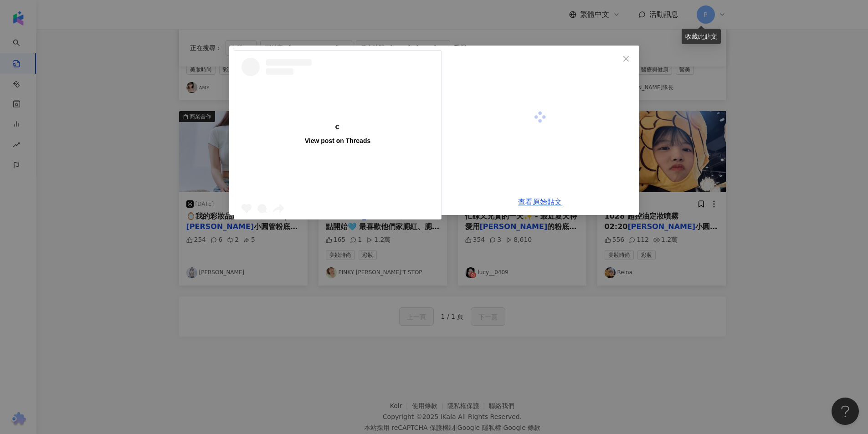  I want to click on div: View post on Threads, so click(338, 141).